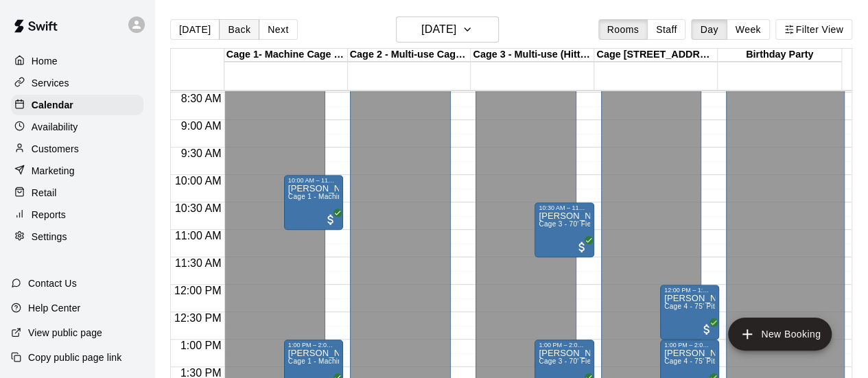 The width and height of the screenshot is (868, 378). What do you see at coordinates (564, 230) in the screenshot?
I see `div: 10:30 AM – 11:30 AM: Ayden Cerelli` at bounding box center [564, 230].